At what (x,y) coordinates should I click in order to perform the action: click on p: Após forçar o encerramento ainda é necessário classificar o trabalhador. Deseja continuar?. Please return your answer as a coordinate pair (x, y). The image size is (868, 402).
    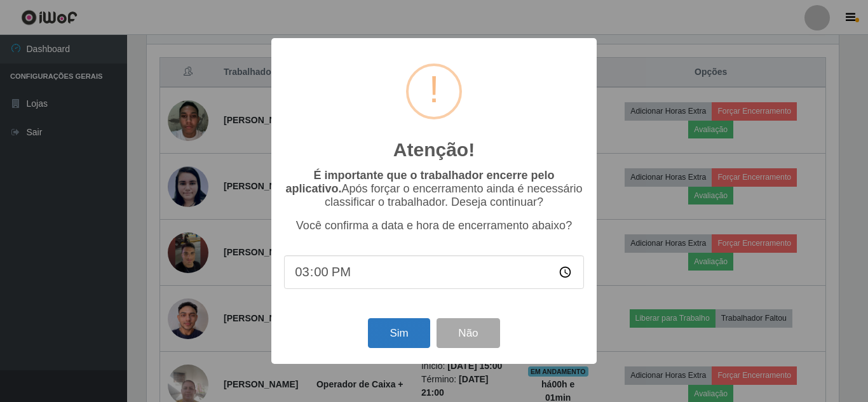
    Looking at the image, I should click on (434, 189).